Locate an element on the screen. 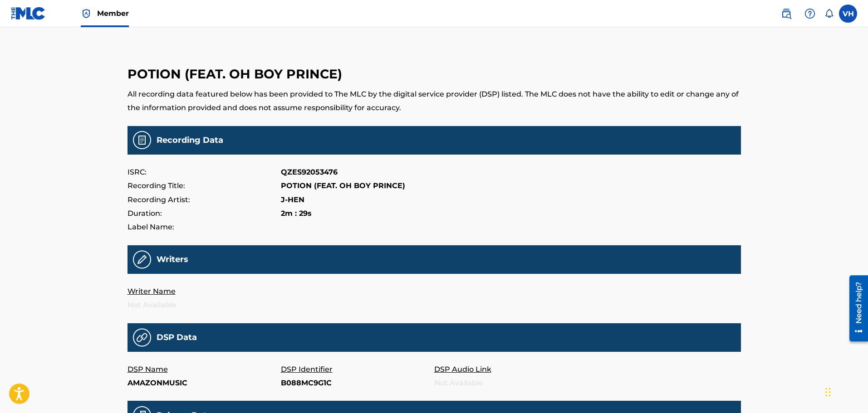 The width and height of the screenshot is (868, 413). p: J-HEN is located at coordinates (293, 200).